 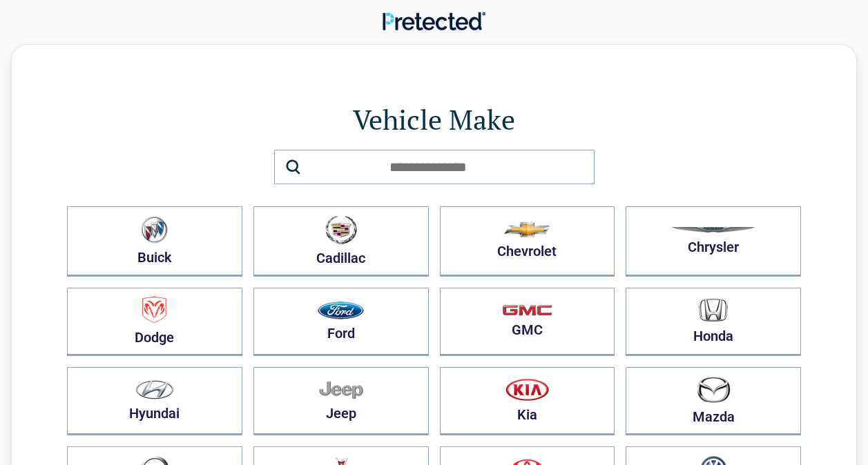 What do you see at coordinates (527, 321) in the screenshot?
I see `button: GMC` at bounding box center [527, 321].